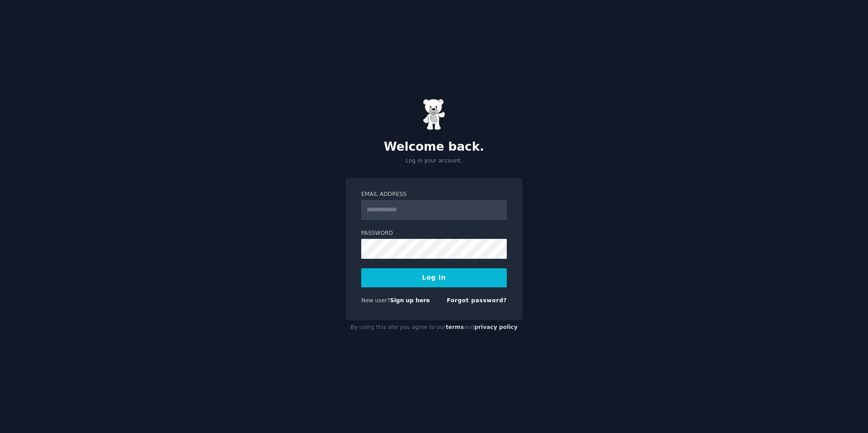 The width and height of the screenshot is (868, 433). I want to click on a: Forgot password?, so click(477, 300).